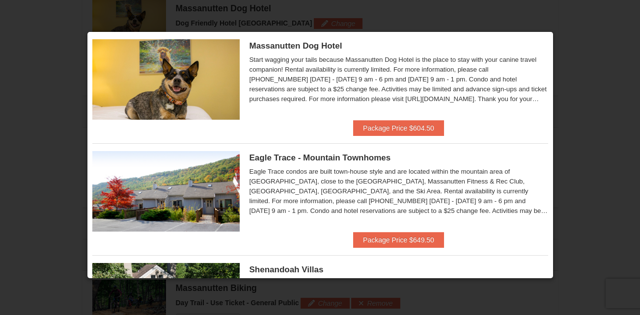 The height and width of the screenshot is (315, 640). Describe the element at coordinates (398, 240) in the screenshot. I see `button: Package Price $649.50` at that location.